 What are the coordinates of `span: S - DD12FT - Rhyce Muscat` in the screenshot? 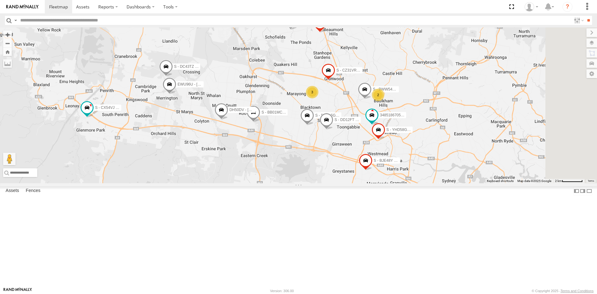 It's located at (358, 120).